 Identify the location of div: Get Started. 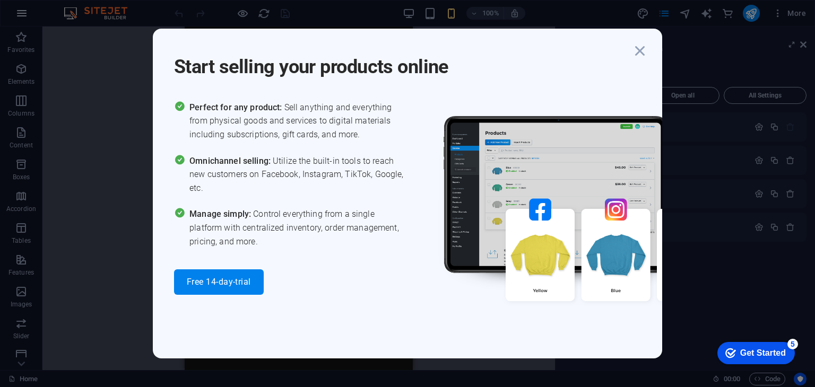
(54, 16).